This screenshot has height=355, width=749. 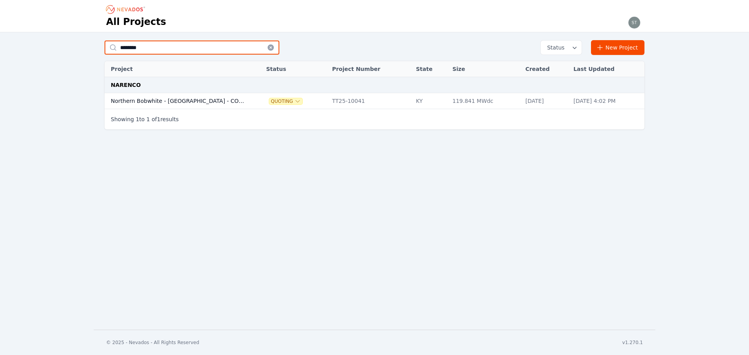 What do you see at coordinates (618, 48) in the screenshot?
I see `a: New Project` at bounding box center [618, 48].